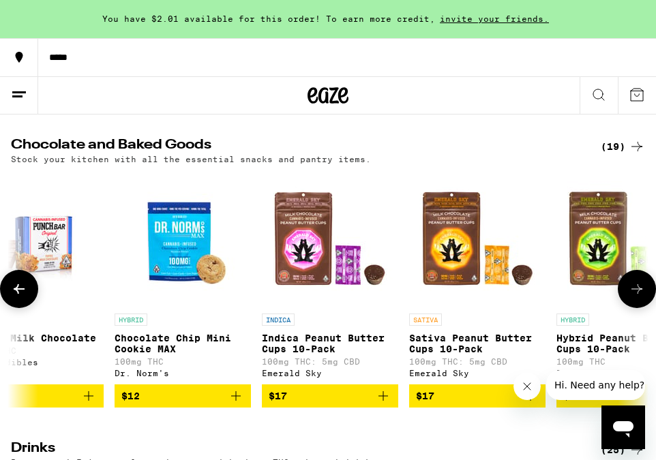 The image size is (656, 460). Describe the element at coordinates (53, 15) in the screenshot. I see `span: Hi. Need any help?` at that location.